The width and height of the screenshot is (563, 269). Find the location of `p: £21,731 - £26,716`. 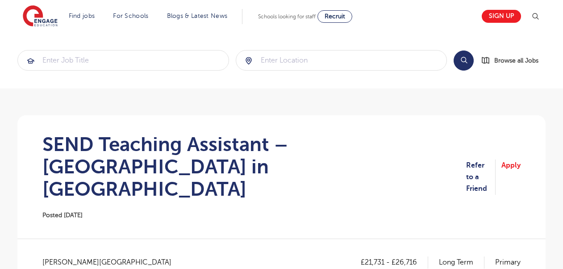

p: £21,731 - £26,716 is located at coordinates (394, 262).